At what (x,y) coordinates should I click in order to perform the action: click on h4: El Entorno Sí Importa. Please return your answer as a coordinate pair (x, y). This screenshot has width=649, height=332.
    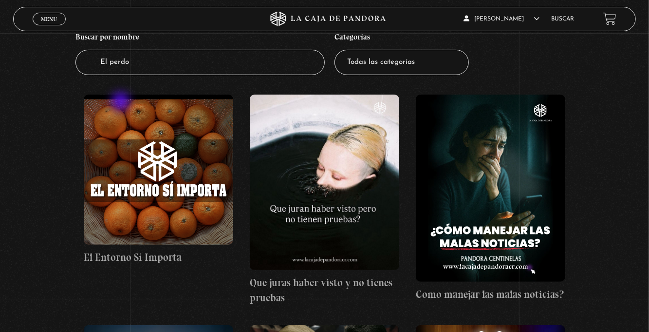
    Looking at the image, I should click on (158, 257).